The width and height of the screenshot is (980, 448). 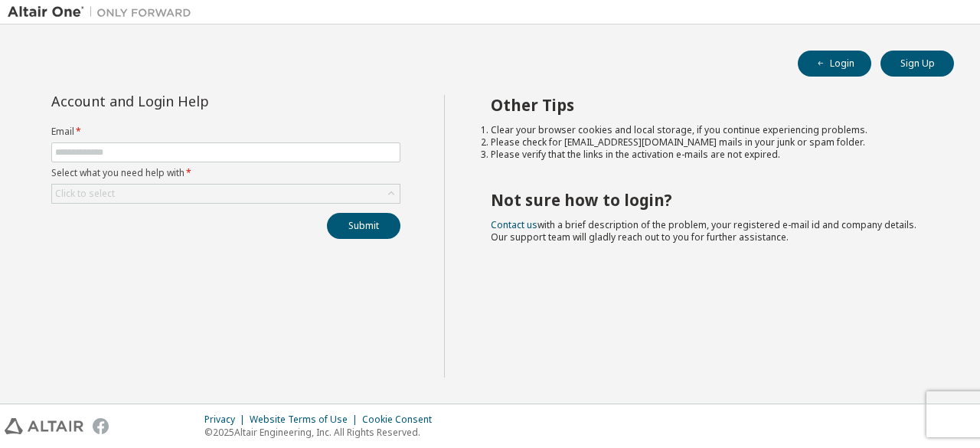 I want to click on p: © 2025 Altair Engineering, Inc. All Rights Reserved., so click(x=322, y=432).